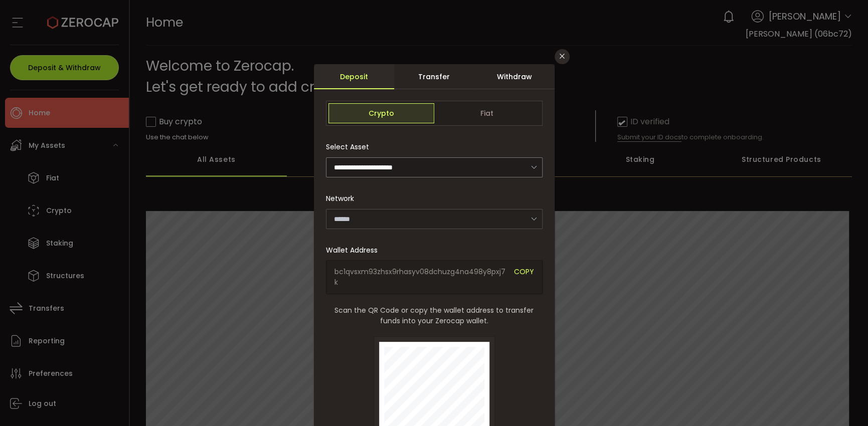 This screenshot has width=868, height=426. Describe the element at coordinates (343, 199) in the screenshot. I see `label: Network` at that location.